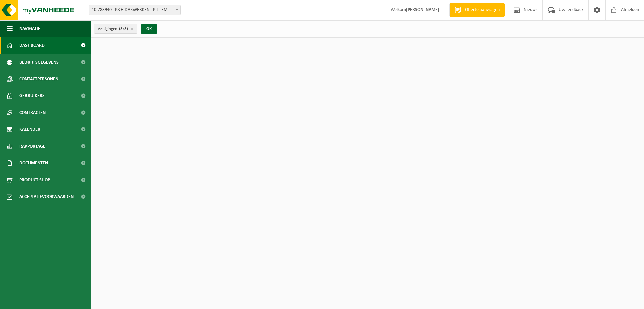  Describe the element at coordinates (39, 62) in the screenshot. I see `span: Bedrijfsgegevens` at that location.